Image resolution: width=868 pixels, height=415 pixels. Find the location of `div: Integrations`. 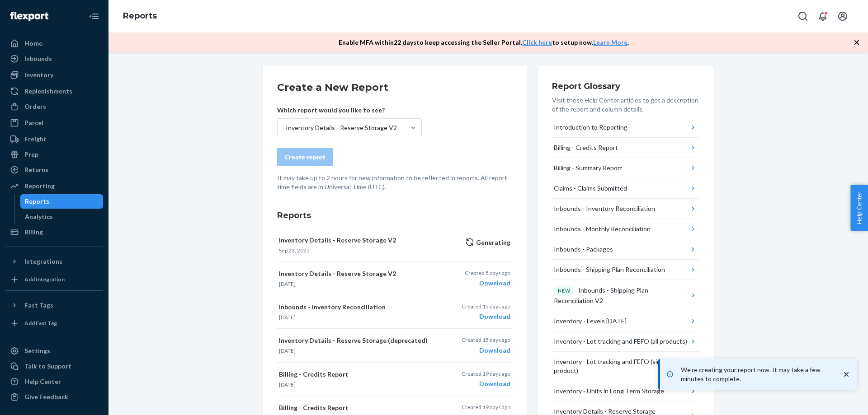

div: Integrations is located at coordinates (43, 262).